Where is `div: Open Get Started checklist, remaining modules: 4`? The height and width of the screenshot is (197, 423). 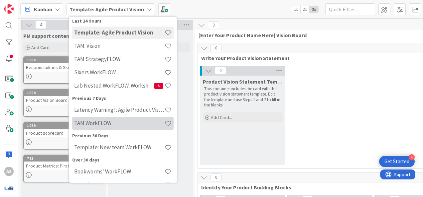
div: Open Get Started checklist, remaining modules: 4 is located at coordinates (396, 162).